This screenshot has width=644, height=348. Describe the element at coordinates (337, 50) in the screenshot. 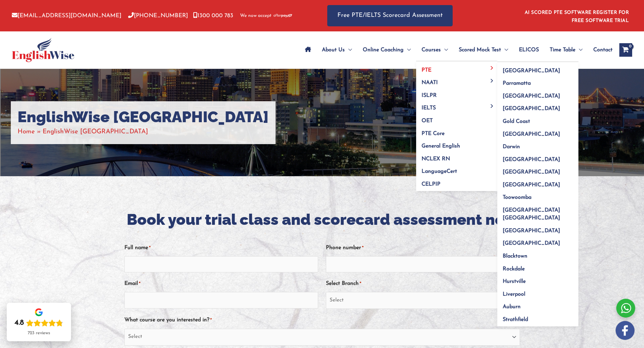

I see `a: About UsMenu Toggle` at that location.